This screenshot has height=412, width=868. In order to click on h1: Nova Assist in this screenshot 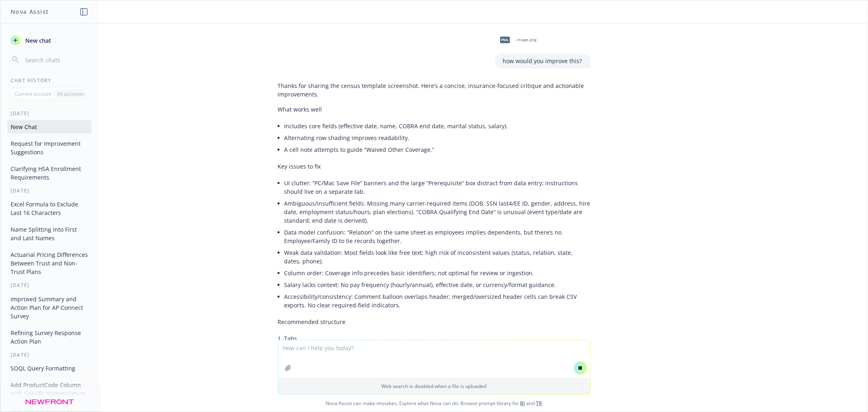, I will do `click(30, 12)`.